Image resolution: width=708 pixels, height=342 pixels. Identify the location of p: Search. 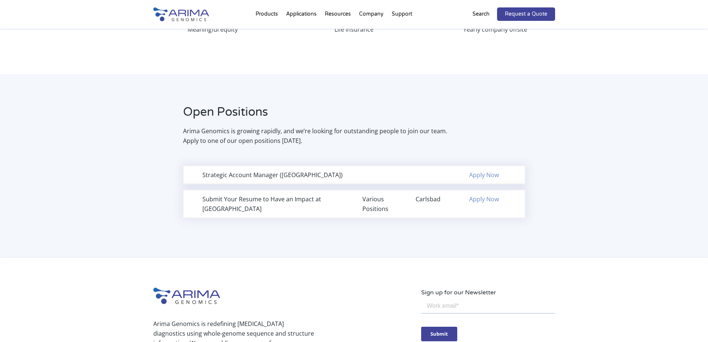
(481, 14).